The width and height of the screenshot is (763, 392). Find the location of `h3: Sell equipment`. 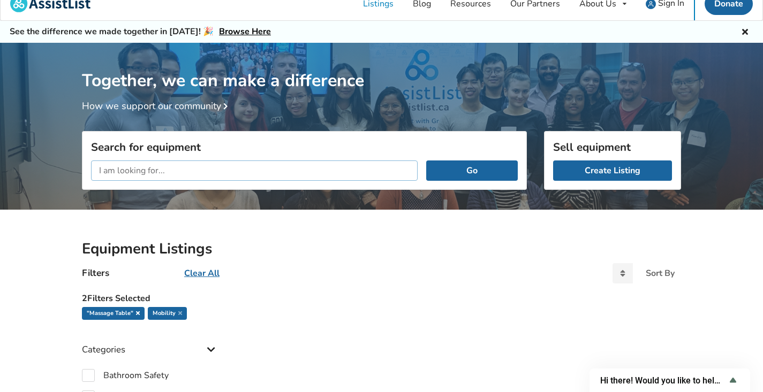

h3: Sell equipment is located at coordinates (612, 147).